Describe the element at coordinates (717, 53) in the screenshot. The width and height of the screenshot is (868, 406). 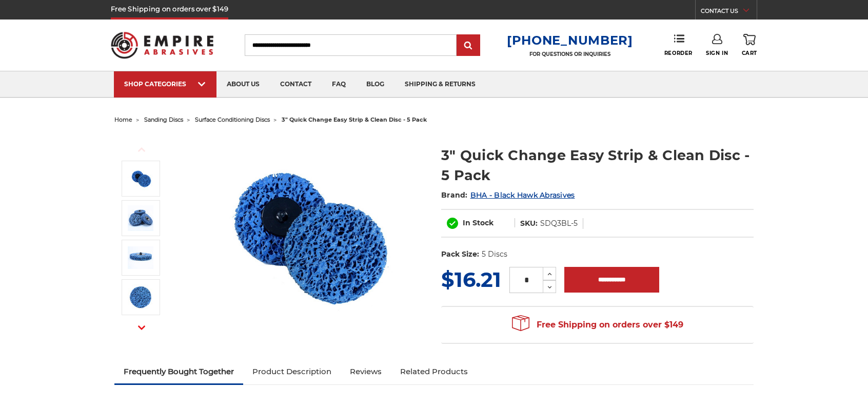
I see `span: Sign In` at that location.